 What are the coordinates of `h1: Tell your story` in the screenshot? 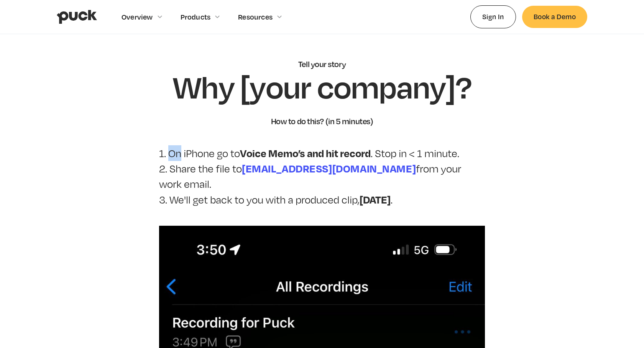 It's located at (322, 64).